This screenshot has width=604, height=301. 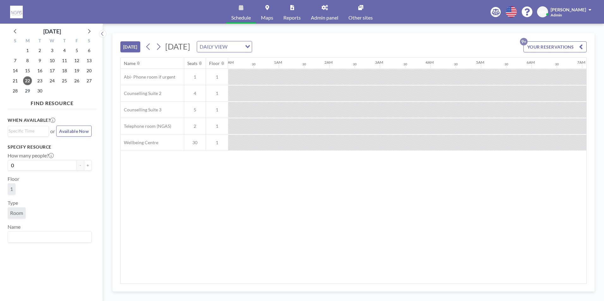 What do you see at coordinates (195, 110) in the screenshot?
I see `span: 5` at bounding box center [195, 110].